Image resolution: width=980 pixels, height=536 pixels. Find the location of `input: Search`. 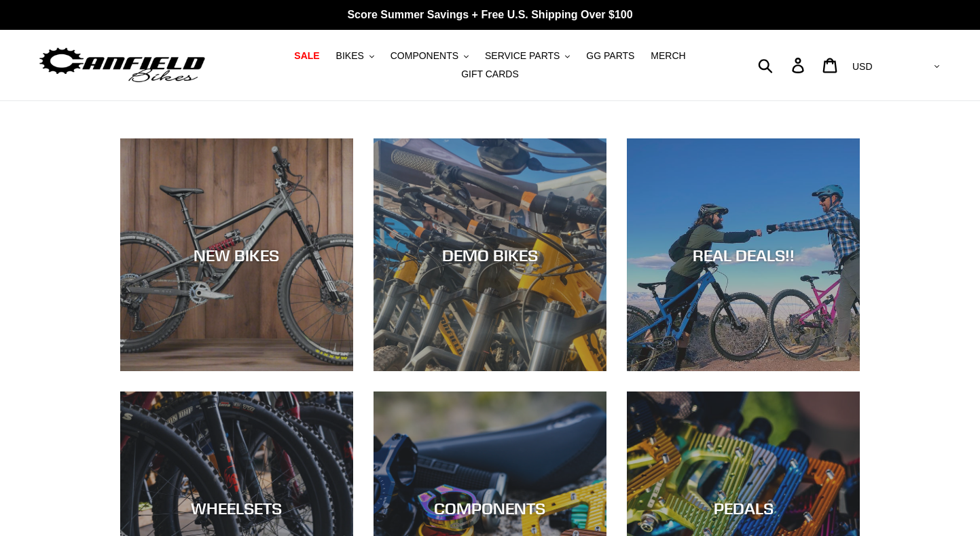

input: Search is located at coordinates (782, 65).